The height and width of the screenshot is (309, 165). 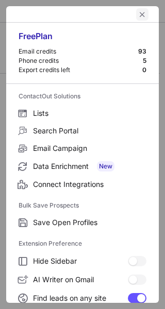 What do you see at coordinates (90, 223) in the screenshot?
I see `span: Save Open Profiles` at bounding box center [90, 223].